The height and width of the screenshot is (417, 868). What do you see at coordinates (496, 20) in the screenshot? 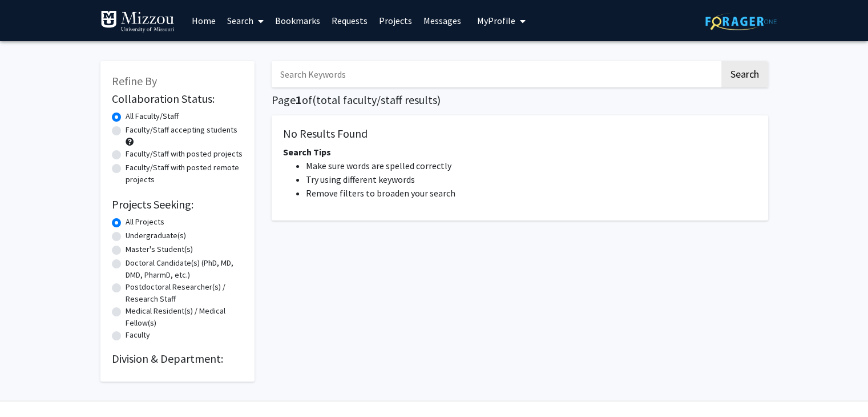
I see `span: My Profile` at bounding box center [496, 20].